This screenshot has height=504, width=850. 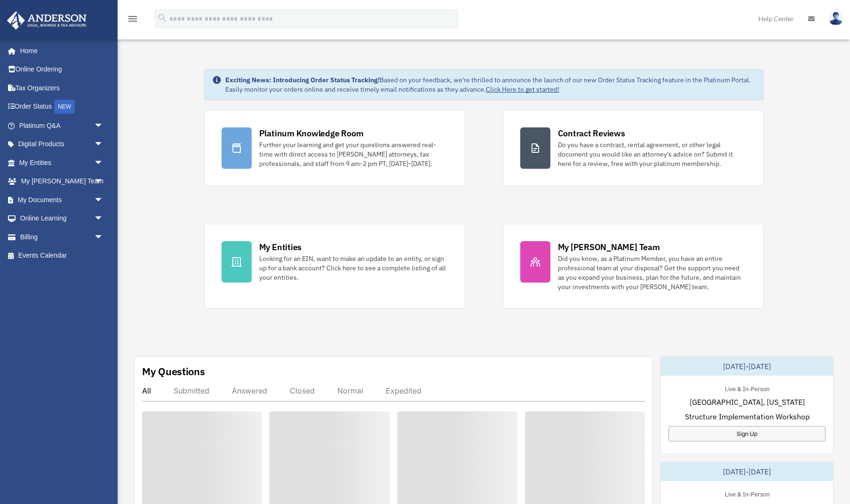 I want to click on div: My Entities, so click(x=280, y=247).